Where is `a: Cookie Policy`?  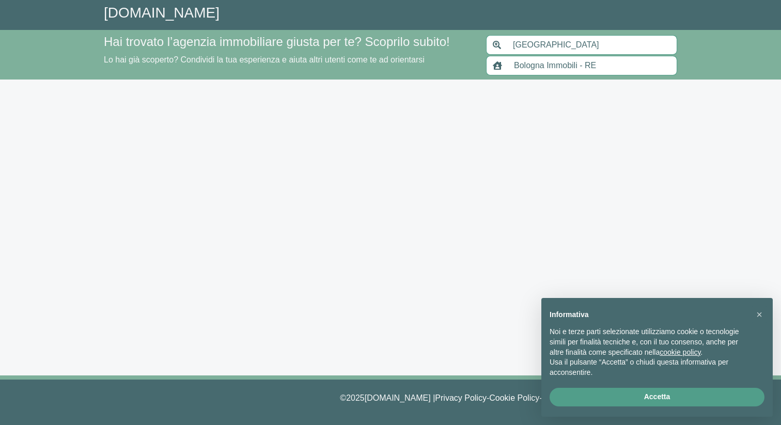
a: Cookie Policy is located at coordinates (514, 398).